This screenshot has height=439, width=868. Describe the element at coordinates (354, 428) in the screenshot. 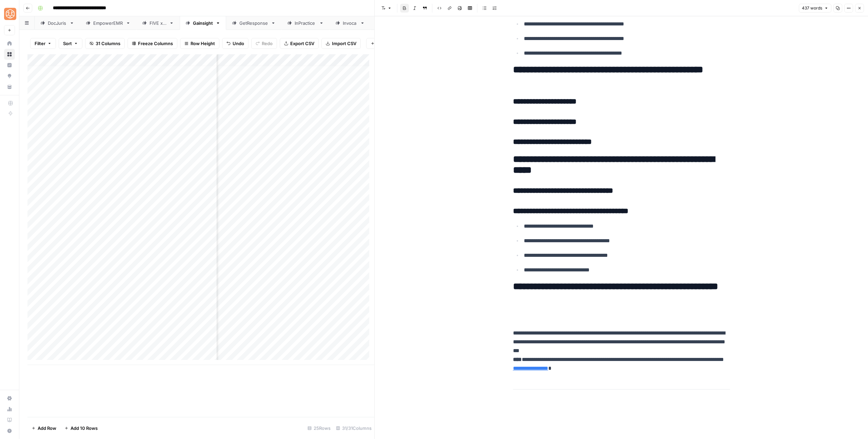

I see `div: 31/31 Columns` at that location.